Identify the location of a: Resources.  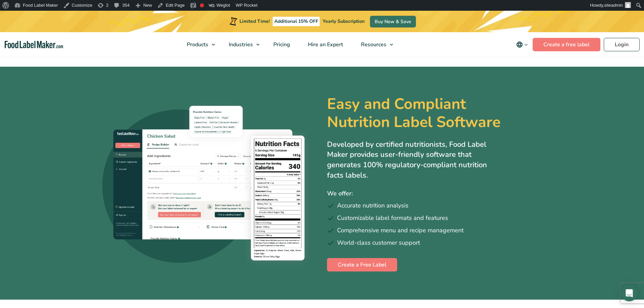
(374, 45).